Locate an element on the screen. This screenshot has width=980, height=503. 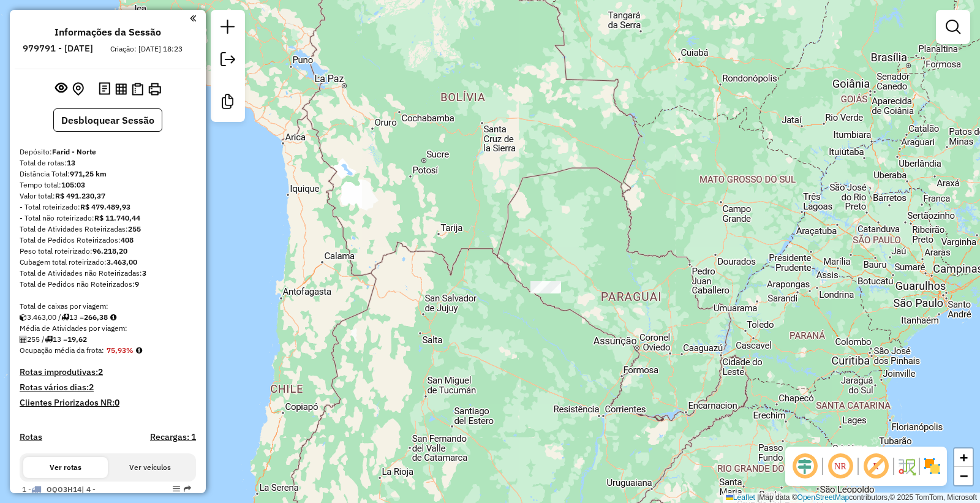
a: OpenStreetMap is located at coordinates (823, 498).